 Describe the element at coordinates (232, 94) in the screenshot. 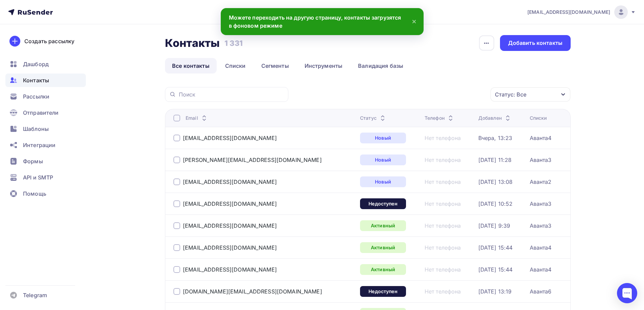

I see `input: Поиск` at that location.